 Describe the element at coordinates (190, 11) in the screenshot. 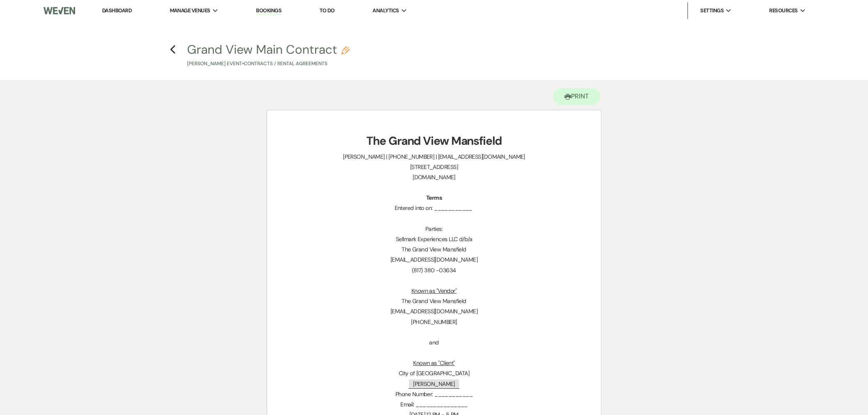

I see `span: Manage Venues` at that location.